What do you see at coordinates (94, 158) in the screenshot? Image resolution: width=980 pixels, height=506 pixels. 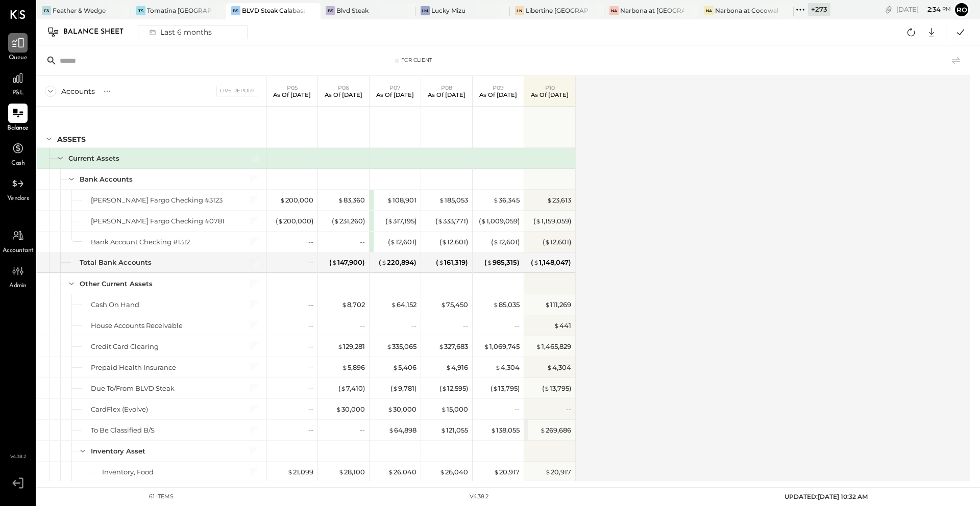 I see `div: Current Assets` at bounding box center [94, 158].